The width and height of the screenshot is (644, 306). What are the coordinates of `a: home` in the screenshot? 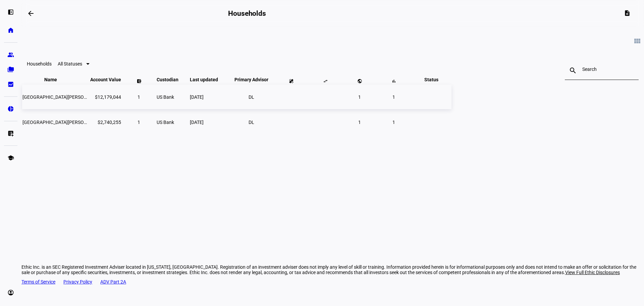 It's located at (11, 30).